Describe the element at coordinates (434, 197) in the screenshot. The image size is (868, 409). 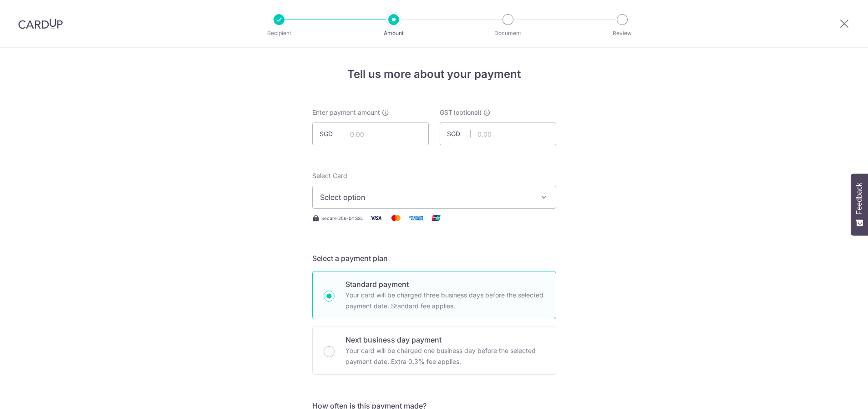
I see `button: Select option` at that location.